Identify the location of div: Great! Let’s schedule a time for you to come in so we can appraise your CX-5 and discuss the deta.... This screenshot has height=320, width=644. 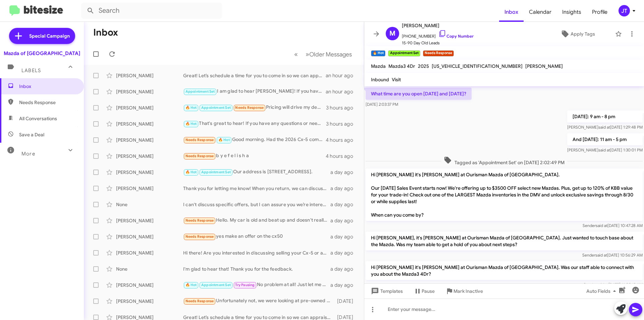
(254, 75).